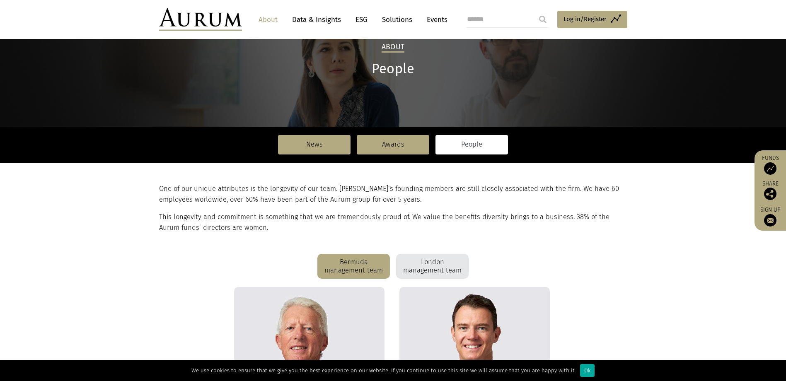  Describe the element at coordinates (592, 19) in the screenshot. I see `a: Log in/Register` at that location.